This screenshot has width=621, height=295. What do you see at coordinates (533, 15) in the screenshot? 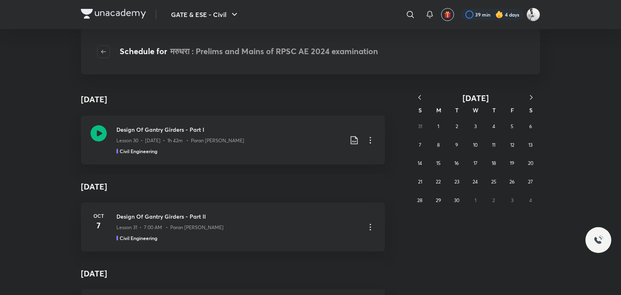
I see `img: sveer yadav` at bounding box center [533, 15].